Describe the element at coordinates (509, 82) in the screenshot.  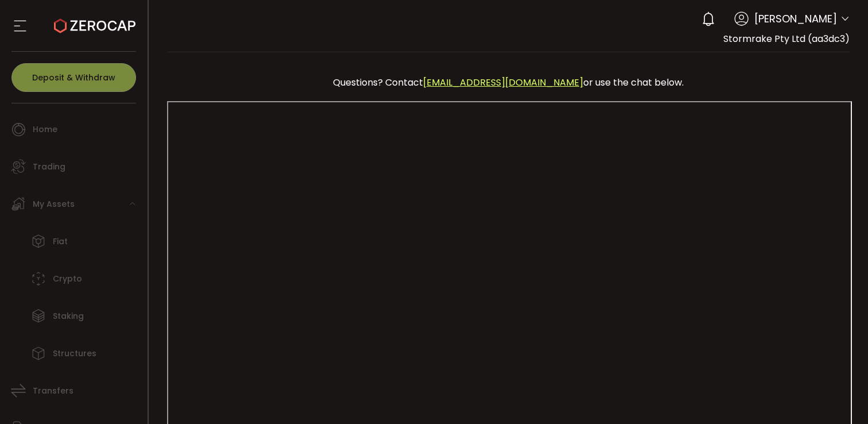
I see `div: Questions? Contact or use the chat below.` at that location.